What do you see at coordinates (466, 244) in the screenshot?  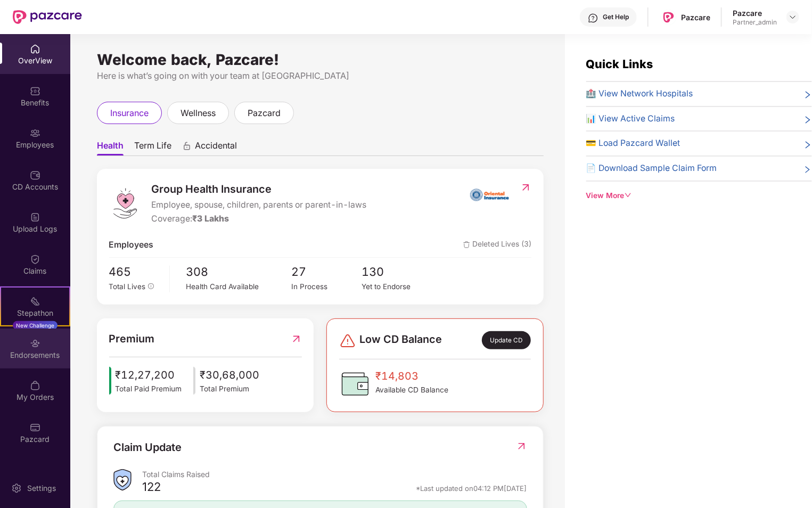 I see `img: deleteIcon` at bounding box center [466, 244].